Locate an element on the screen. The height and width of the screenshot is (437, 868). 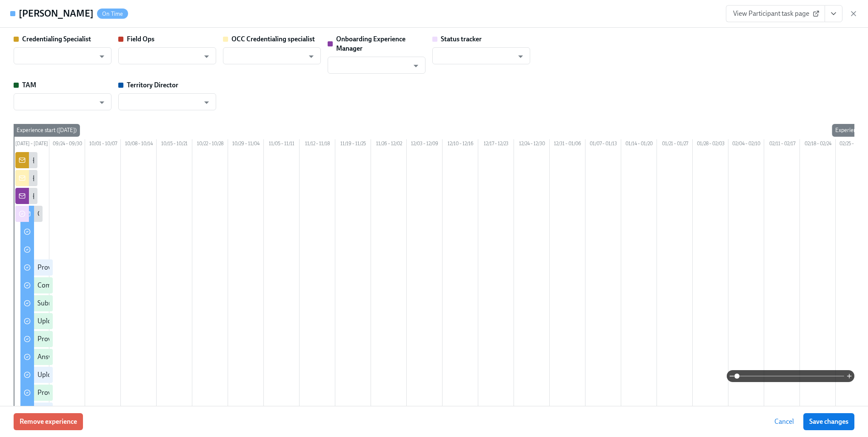
button: Save changes is located at coordinates (829, 421).